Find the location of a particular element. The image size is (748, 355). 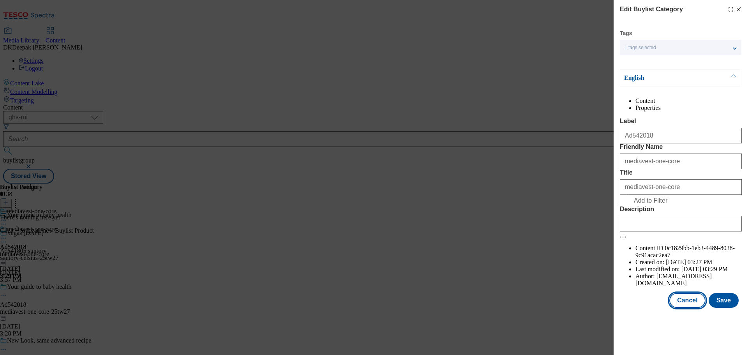

input: Enter Description is located at coordinates (681, 224).